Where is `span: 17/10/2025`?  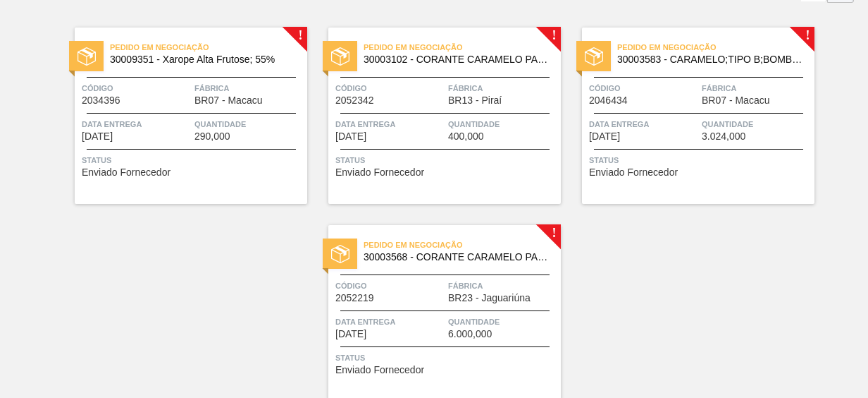 span: 17/10/2025 is located at coordinates (605, 136).